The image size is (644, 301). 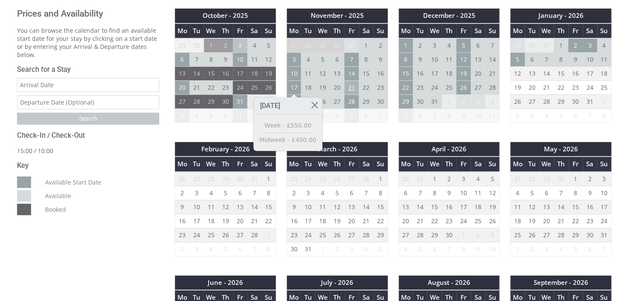 I want to click on input: Arrival Date, so click(x=88, y=85).